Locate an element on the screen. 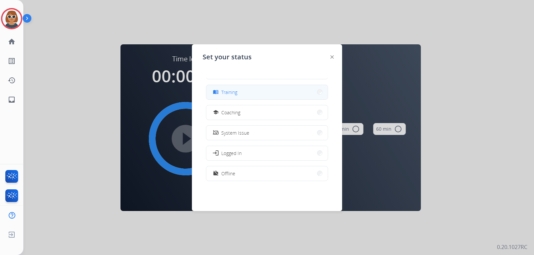  span: Coaching is located at coordinates (231, 112).